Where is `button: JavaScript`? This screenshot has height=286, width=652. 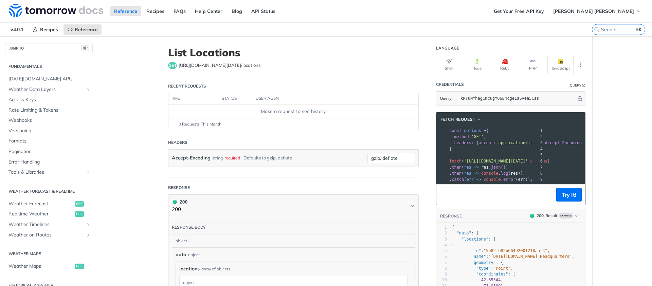
button: JavaScript is located at coordinates (561, 65).